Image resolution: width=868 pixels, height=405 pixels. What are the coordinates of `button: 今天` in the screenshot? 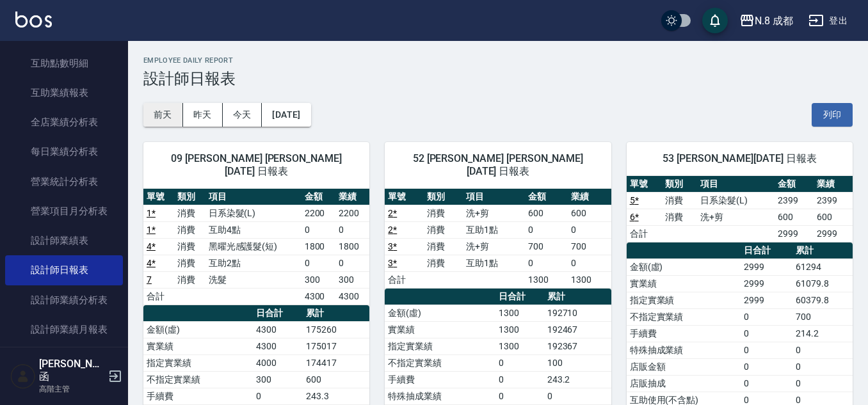 It's located at (243, 115).